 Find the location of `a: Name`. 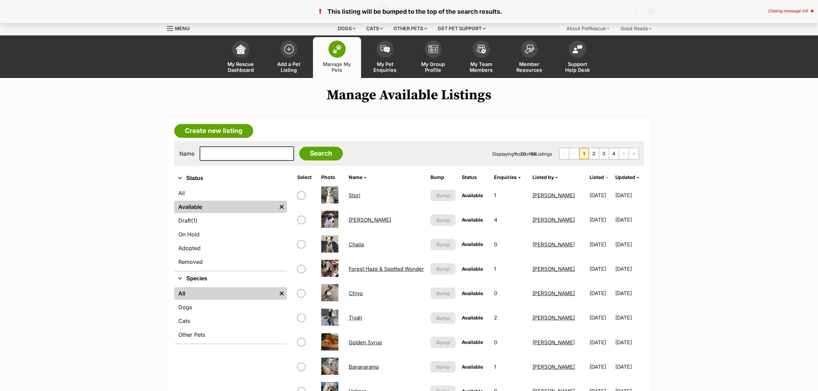

a: Name is located at coordinates (357, 177).